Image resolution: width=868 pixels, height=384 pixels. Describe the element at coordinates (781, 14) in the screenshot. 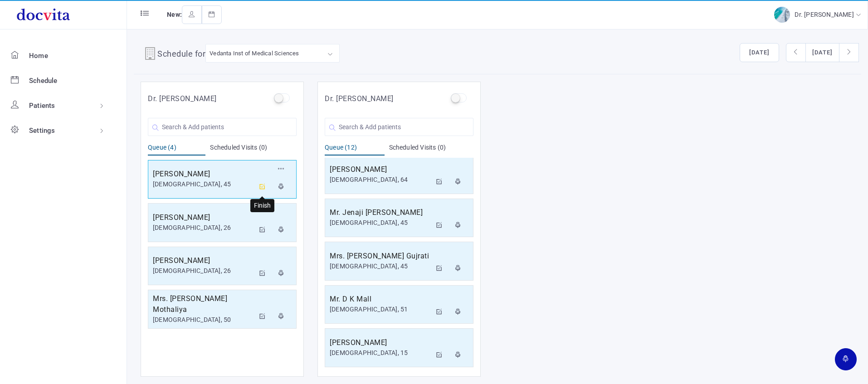

I see `img: img-2.jpg` at that location.